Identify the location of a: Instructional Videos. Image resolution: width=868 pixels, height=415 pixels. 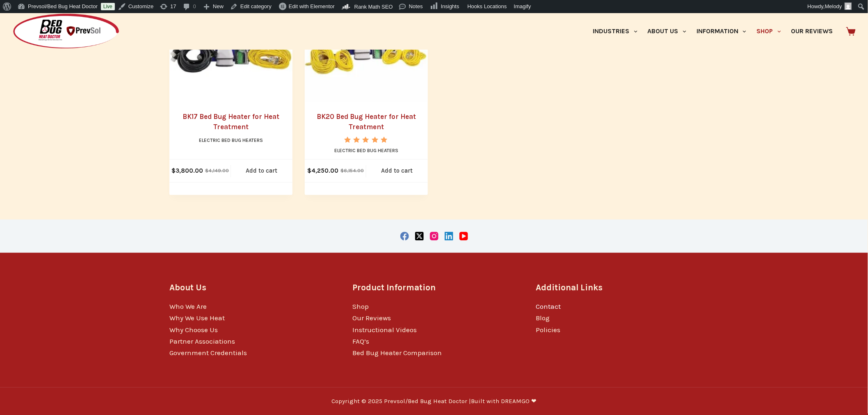
(385, 330).